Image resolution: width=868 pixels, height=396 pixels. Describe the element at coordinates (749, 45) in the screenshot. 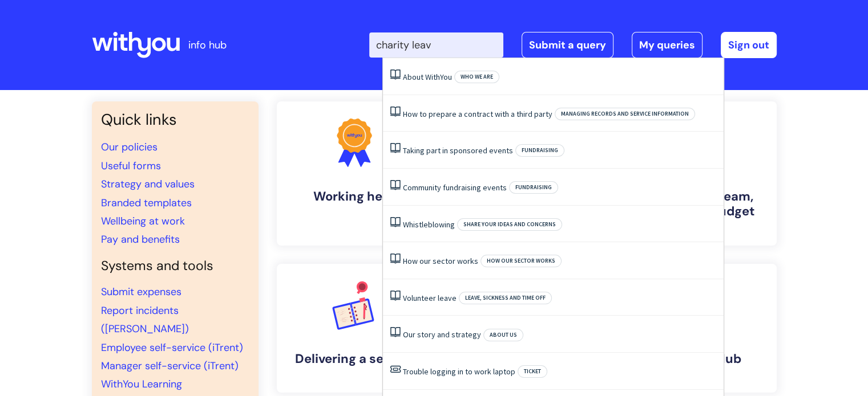

I see `a: Sign out` at that location.